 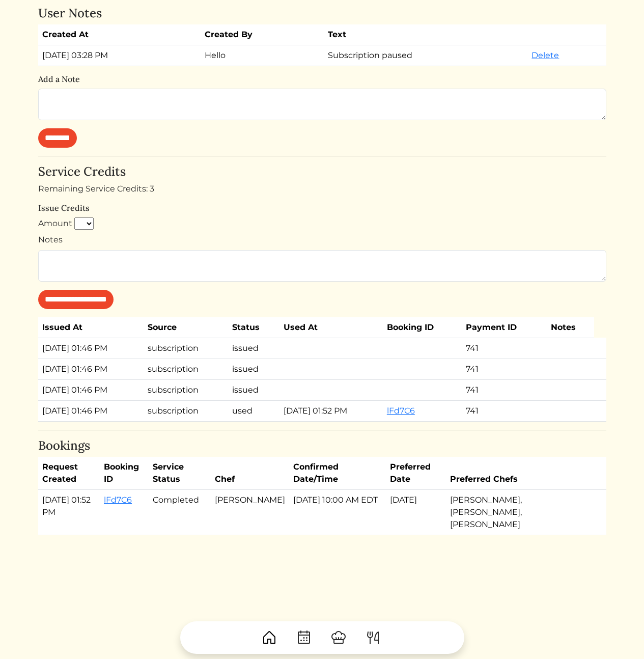 I want to click on img: ForkKnife-55491504ffdb50bab0c1e09e7649658475375261d09fd45db06cec23bce548bf.svg, so click(x=373, y=638).